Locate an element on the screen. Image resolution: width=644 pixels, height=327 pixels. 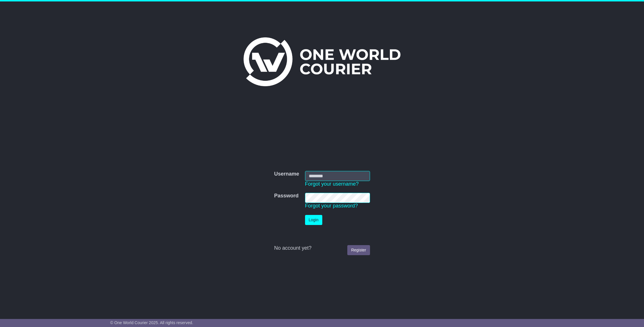
img: One World is located at coordinates (322, 62).